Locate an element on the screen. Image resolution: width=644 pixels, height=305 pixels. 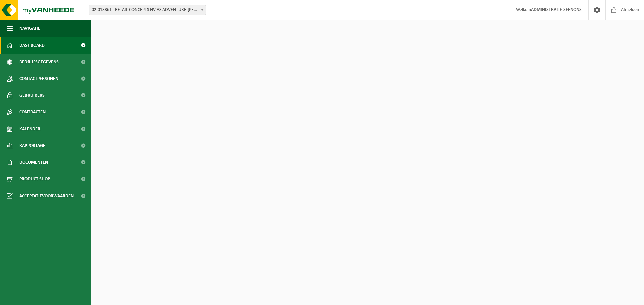
span: 02-013361 - RETAIL CONCEPTS NV-AS ADVENTURE OLEN - OLEN is located at coordinates (147, 10).